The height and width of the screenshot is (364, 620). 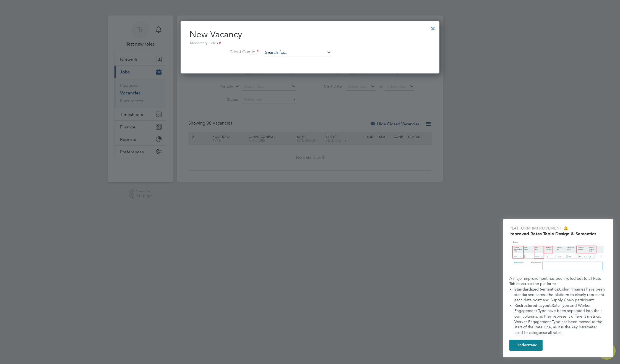 What do you see at coordinates (559, 319) in the screenshot?
I see `span: Rate Type and Worker Engagement Type have been separated into their own columns, as they represen...` at bounding box center [559, 319].